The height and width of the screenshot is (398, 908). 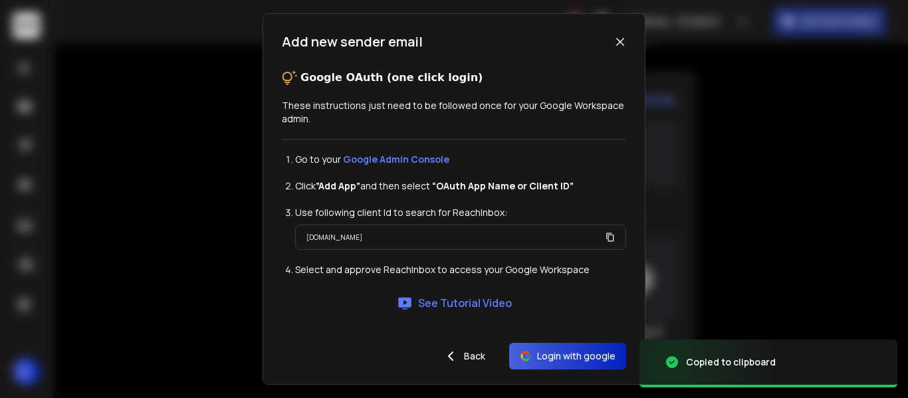 What do you see at coordinates (730, 362) in the screenshot?
I see `div: Copied to clipboard` at bounding box center [730, 362].